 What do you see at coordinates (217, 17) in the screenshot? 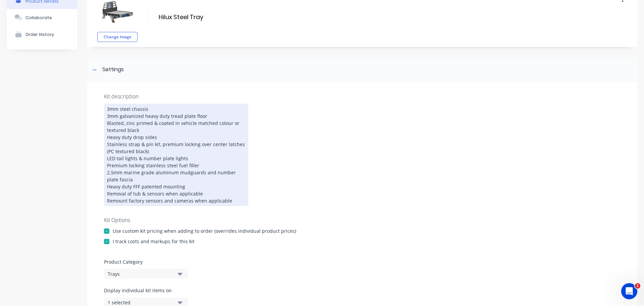
I see `input: Enter kit name` at bounding box center [217, 17].